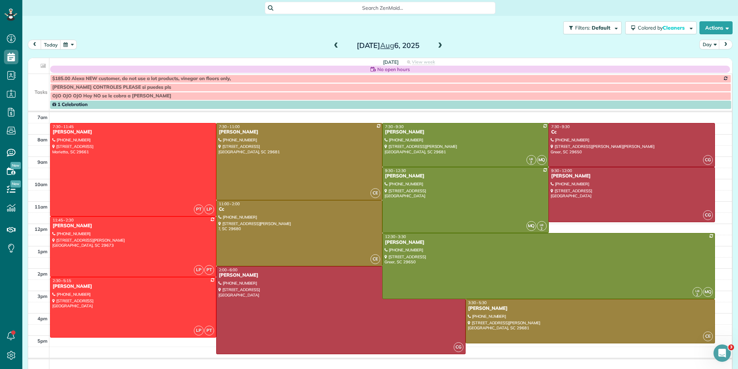 This screenshot has width=738, height=369. Describe the element at coordinates (43, 162) in the screenshot. I see `span: 9am` at that location.